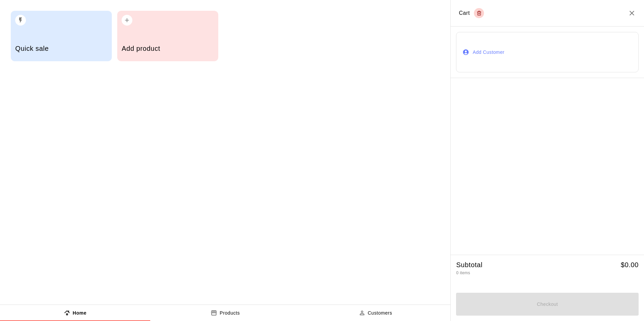  Describe the element at coordinates (230, 313) in the screenshot. I see `p: Products` at that location.